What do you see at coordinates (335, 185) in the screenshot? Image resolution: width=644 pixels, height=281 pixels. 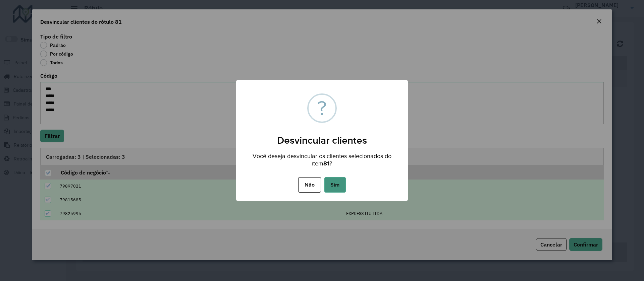 I see `button: Sim` at bounding box center [335, 185].